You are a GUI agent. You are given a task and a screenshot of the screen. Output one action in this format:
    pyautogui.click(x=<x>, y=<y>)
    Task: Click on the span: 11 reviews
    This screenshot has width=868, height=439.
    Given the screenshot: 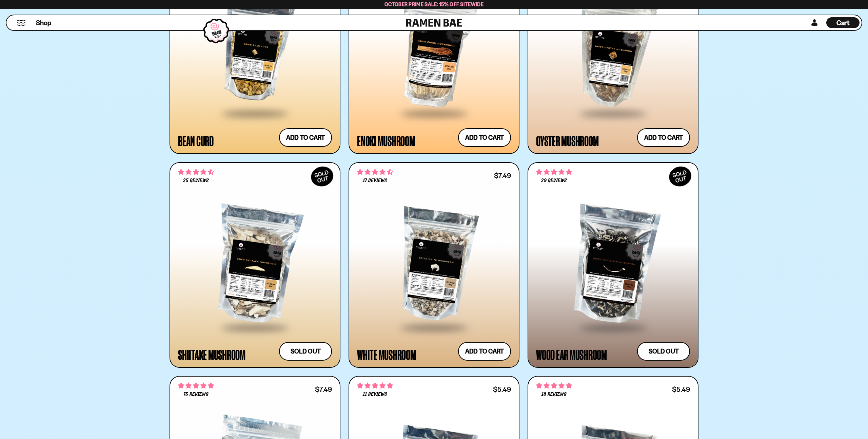 What is the action you would take?
    pyautogui.click(x=375, y=395)
    